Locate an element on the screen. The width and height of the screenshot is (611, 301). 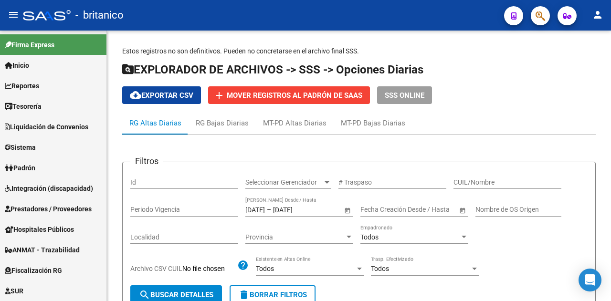
span: Inicio is located at coordinates (17, 65).